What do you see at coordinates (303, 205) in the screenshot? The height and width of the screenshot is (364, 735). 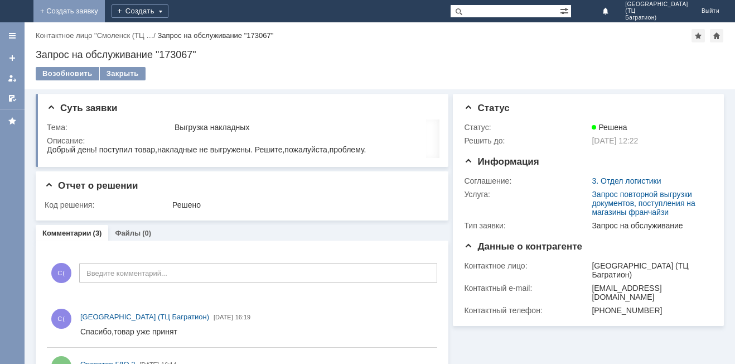 I see `div: Решено` at bounding box center [303, 205].